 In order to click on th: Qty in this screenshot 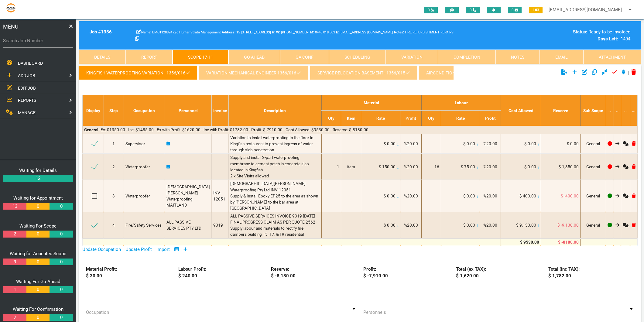, I will do `click(331, 118)`.